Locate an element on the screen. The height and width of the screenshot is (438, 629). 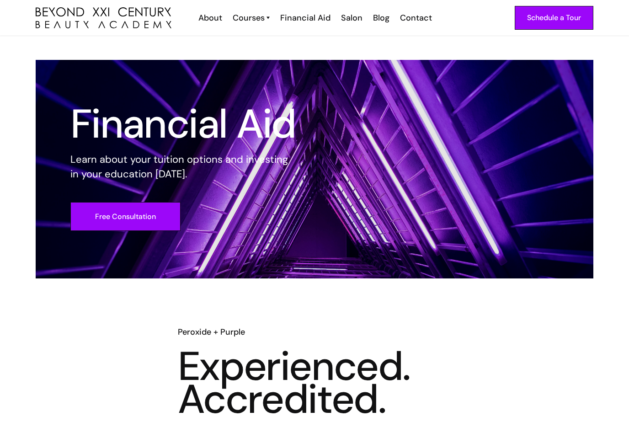
a: About is located at coordinates (209, 18).